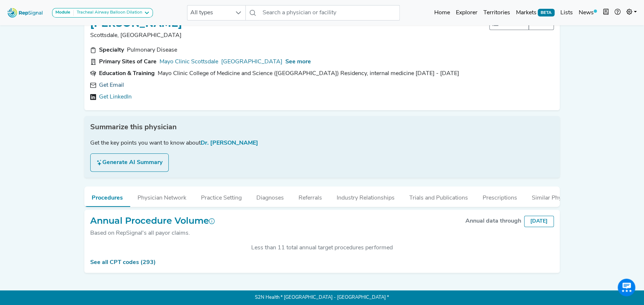 Image resolution: width=644 pixels, height=305 pixels. I want to click on a: Territories, so click(496, 13).